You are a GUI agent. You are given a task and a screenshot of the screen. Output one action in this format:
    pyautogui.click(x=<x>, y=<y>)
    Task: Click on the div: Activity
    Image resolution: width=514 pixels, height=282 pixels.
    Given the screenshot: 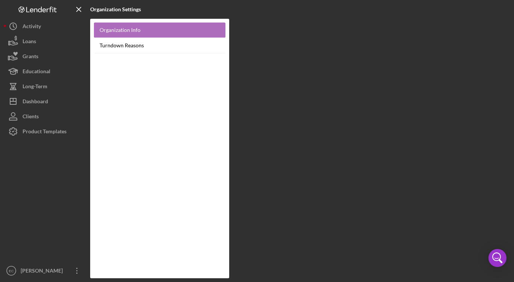 What is the action you would take?
    pyautogui.click(x=32, y=27)
    